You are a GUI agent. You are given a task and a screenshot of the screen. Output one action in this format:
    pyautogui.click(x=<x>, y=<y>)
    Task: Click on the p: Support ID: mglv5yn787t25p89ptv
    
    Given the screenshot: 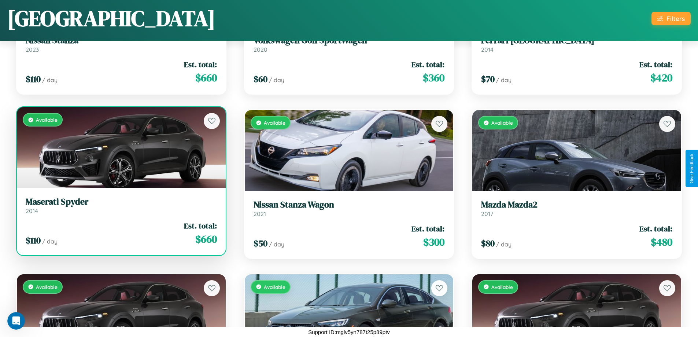 What is the action you would take?
    pyautogui.click(x=349, y=331)
    